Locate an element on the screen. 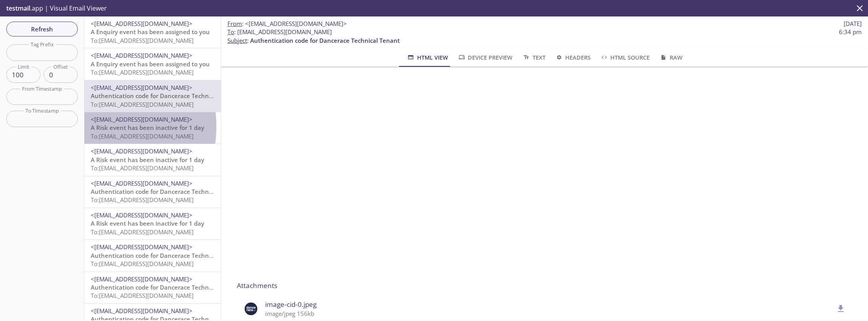  span: Device Preview is located at coordinates (485, 57).